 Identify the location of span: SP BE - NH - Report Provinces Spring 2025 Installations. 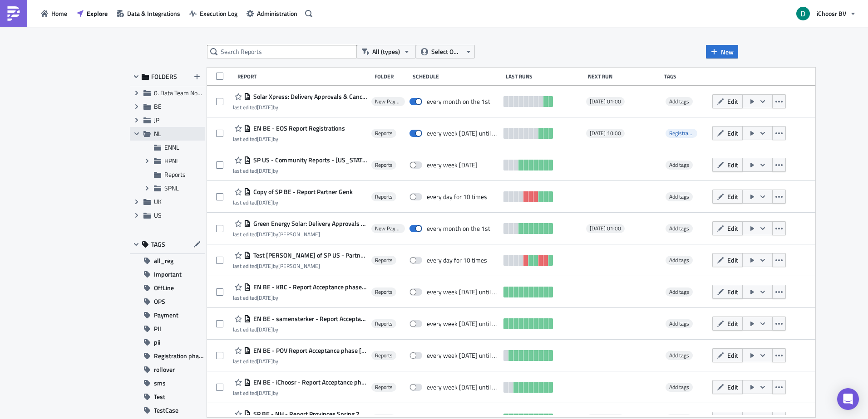
(309, 414).